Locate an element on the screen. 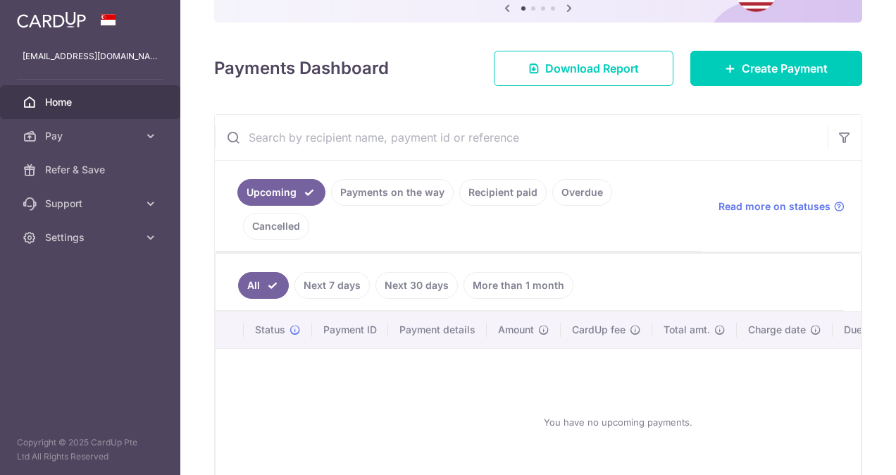 This screenshot has width=896, height=475. a: Next 30 days is located at coordinates (416, 285).